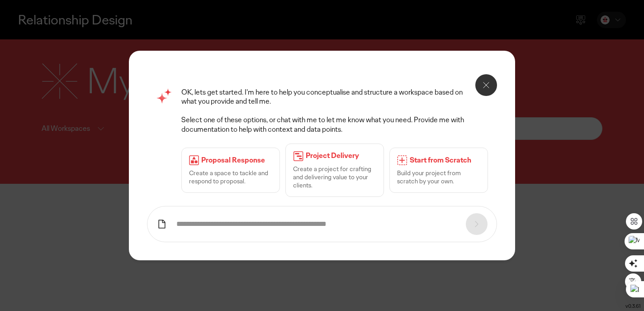 The width and height of the screenshot is (644, 311). Describe the element at coordinates (237, 161) in the screenshot. I see `p: Proposal Response` at that location.